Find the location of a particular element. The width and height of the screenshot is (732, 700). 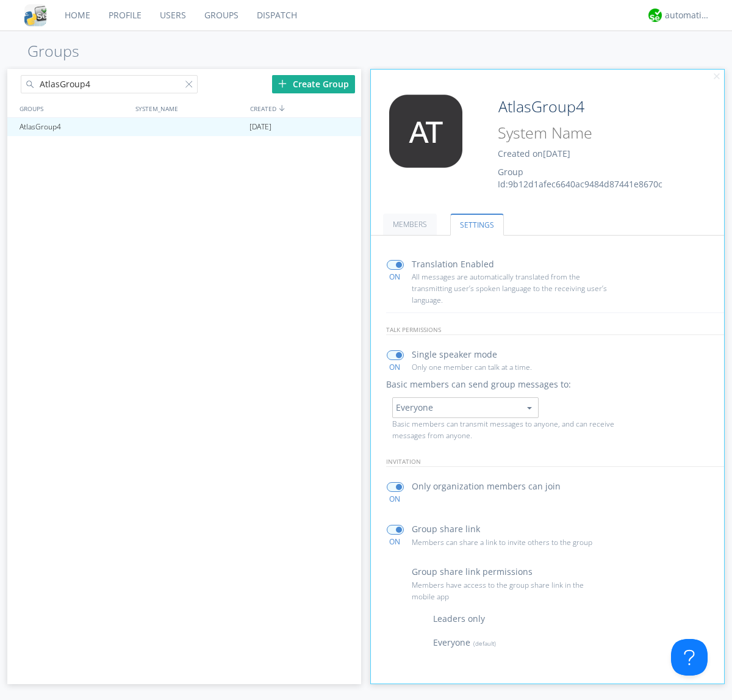

div: AtlasGroup4 is located at coordinates (73, 127).